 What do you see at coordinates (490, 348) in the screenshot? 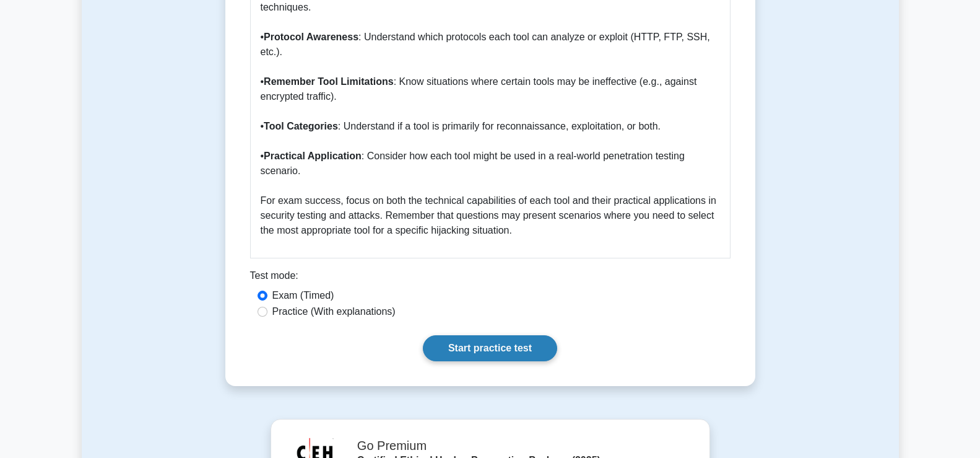
I see `a: Start practice test` at bounding box center [490, 348].